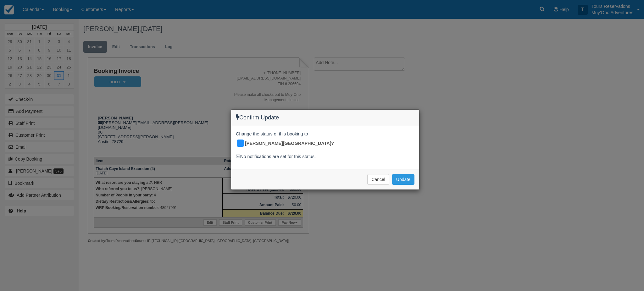 Image resolution: width=644 pixels, height=291 pixels. I want to click on button: Cancel, so click(378, 180).